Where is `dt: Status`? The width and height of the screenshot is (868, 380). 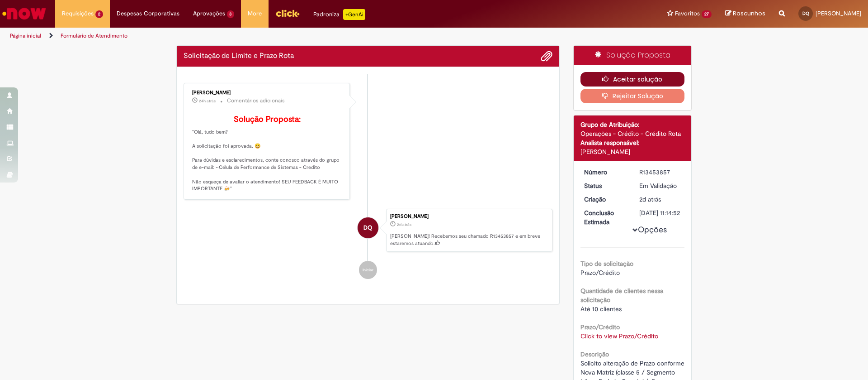
dt: Status is located at coordinates (605, 186).